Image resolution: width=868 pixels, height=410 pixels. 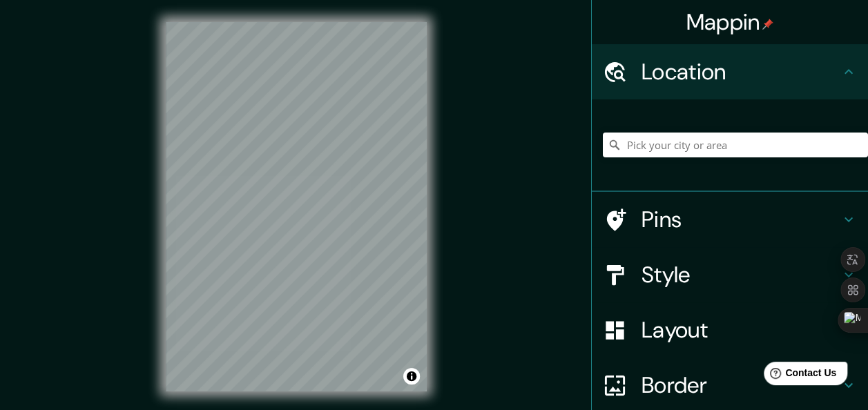 I want to click on h4: Border, so click(x=741, y=385).